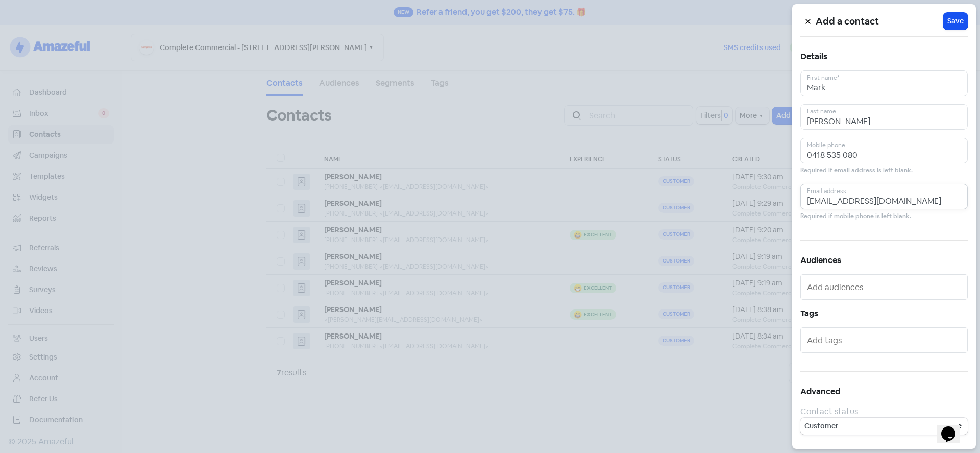 This screenshot has height=453, width=980. What do you see at coordinates (884, 392) in the screenshot?
I see `h5: Advanced` at bounding box center [884, 392].